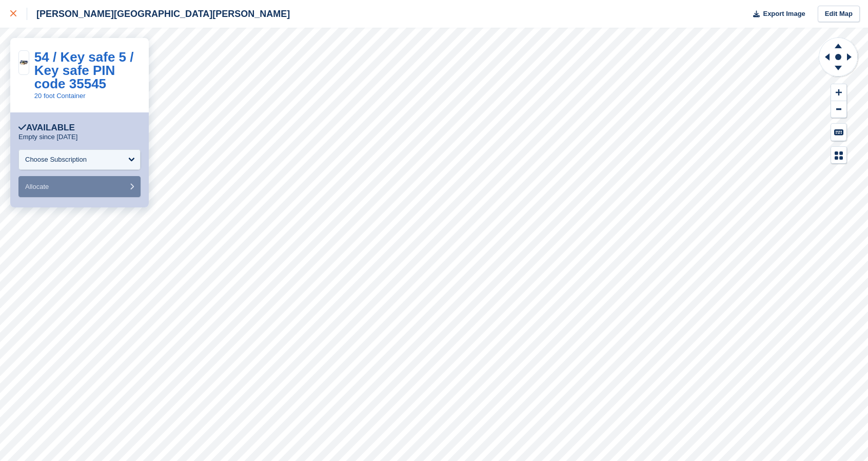 This screenshot has width=868, height=461. I want to click on div: Choose Subscription, so click(56, 159).